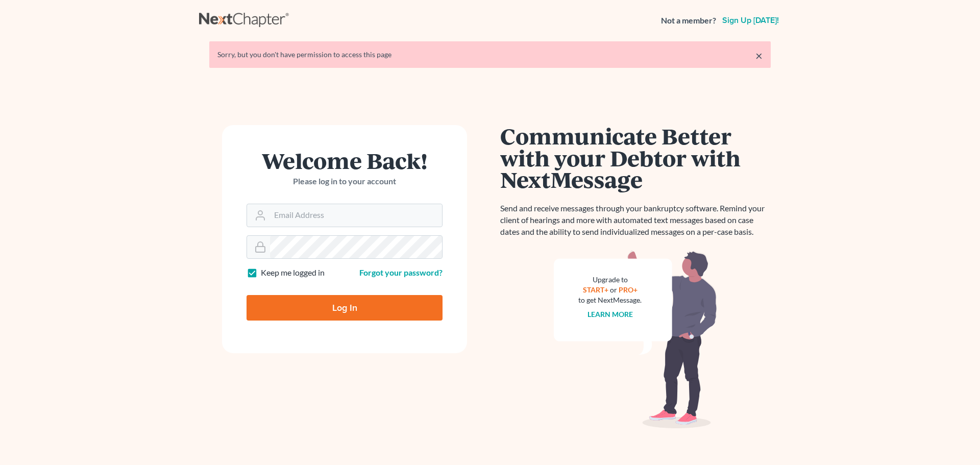  I want to click on a: START+, so click(596, 289).